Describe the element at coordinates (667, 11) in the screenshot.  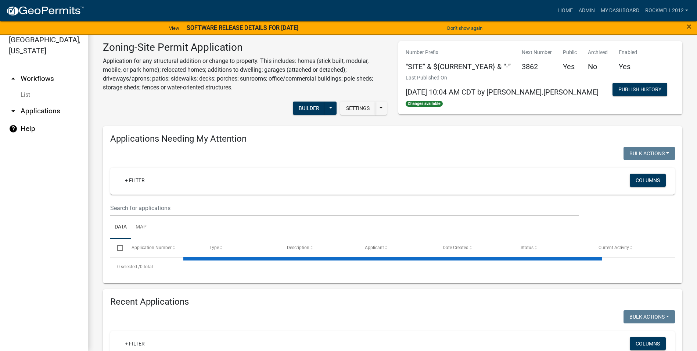
I see `a: Rockwell2012` at that location.